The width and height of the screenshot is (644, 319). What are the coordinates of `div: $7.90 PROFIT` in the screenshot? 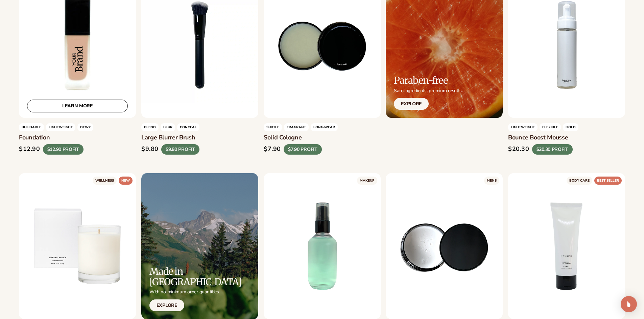 It's located at (303, 149).